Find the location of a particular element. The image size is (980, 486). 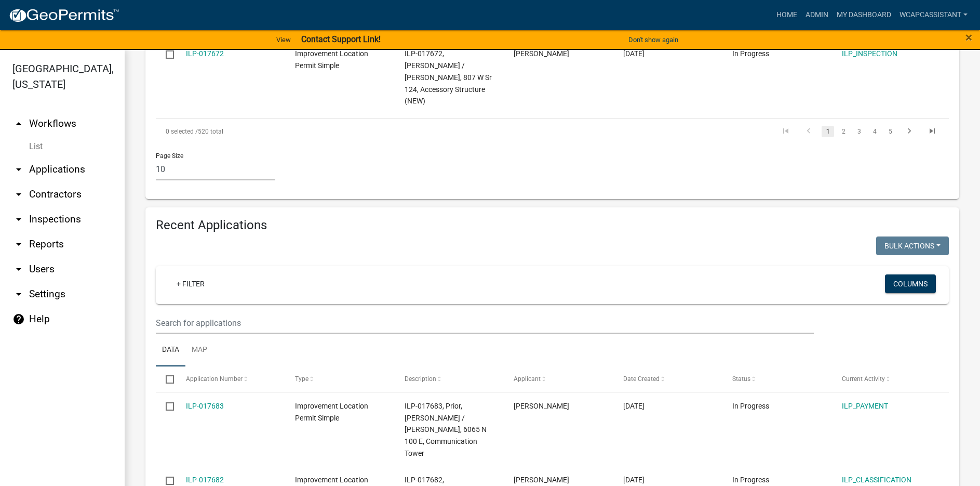

a: ILP-017672 is located at coordinates (205, 53).